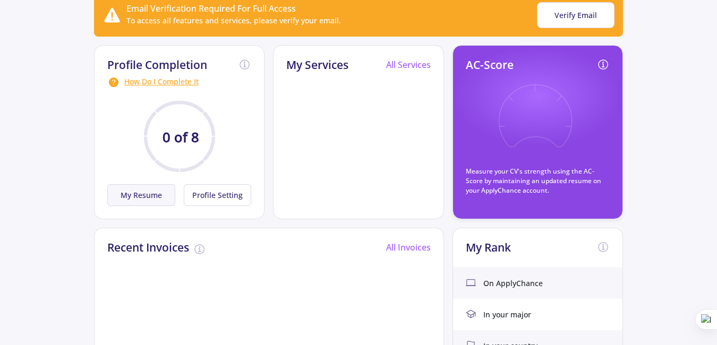  What do you see at coordinates (408, 65) in the screenshot?
I see `a: All Services` at bounding box center [408, 65].